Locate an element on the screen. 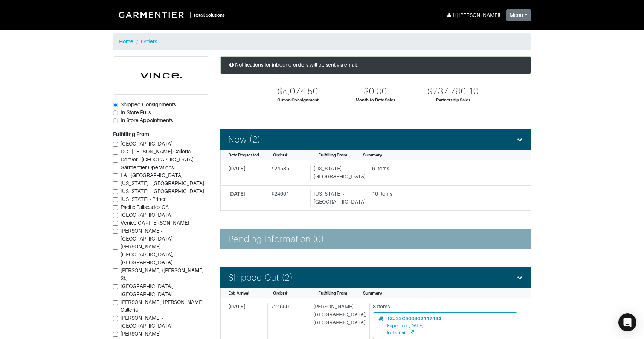 The height and width of the screenshot is (339, 644). span: Garmentier Operations is located at coordinates (147, 167).